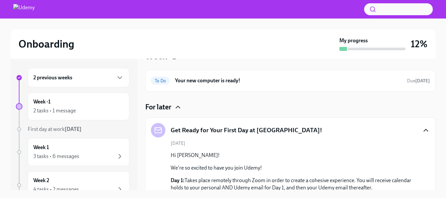  Describe the element at coordinates (42, 102) in the screenshot. I see `h6: Week -1` at that location.